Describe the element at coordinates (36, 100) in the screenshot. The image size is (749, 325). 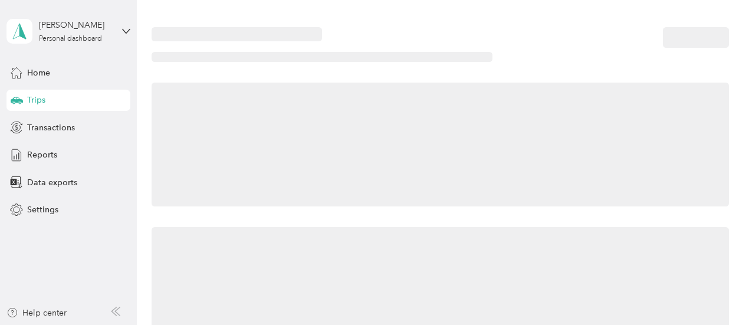
I see `span: Trips` at that location.